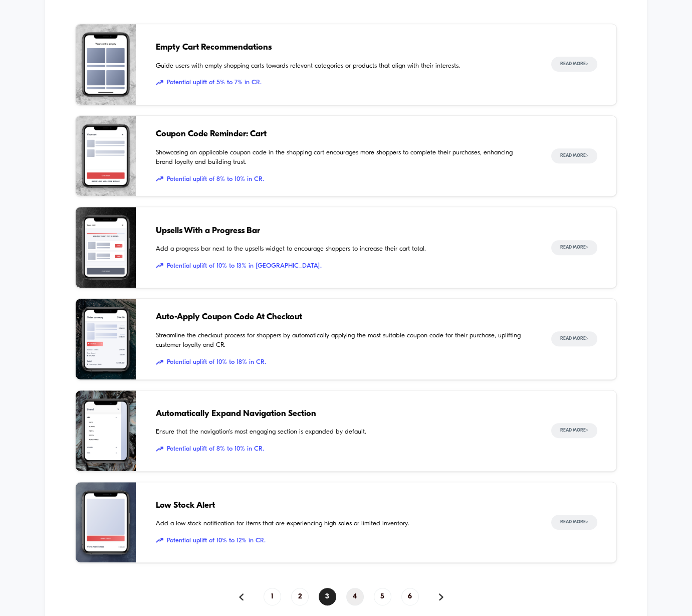  I want to click on span: Potential uplift of 5% to 7% in CR., so click(343, 83).